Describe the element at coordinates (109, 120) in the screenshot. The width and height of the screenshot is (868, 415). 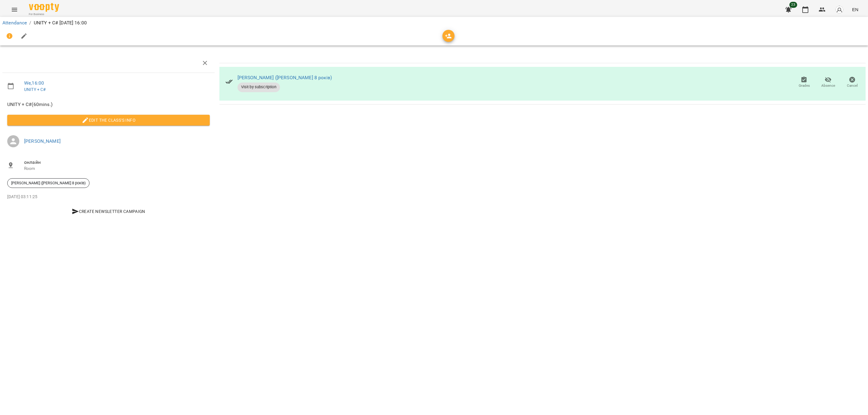
I see `span: Edit the class's Info` at that location.